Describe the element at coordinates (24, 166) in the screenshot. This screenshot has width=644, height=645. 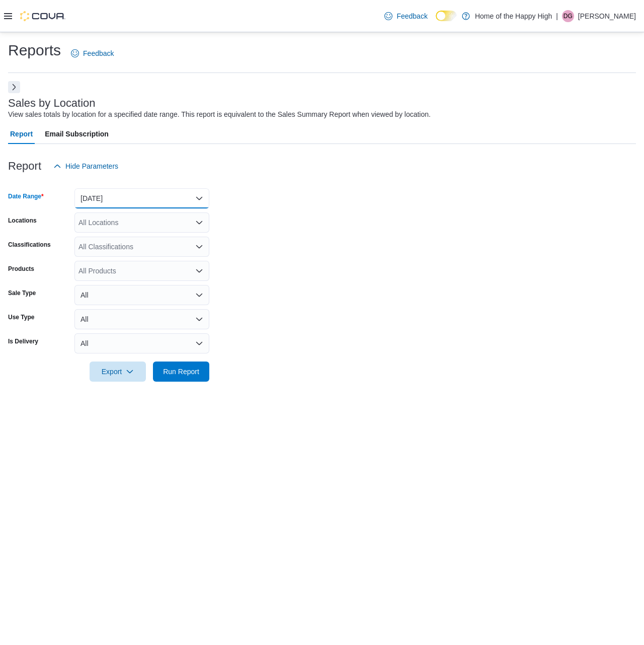
I see `h3: Report` at that location.